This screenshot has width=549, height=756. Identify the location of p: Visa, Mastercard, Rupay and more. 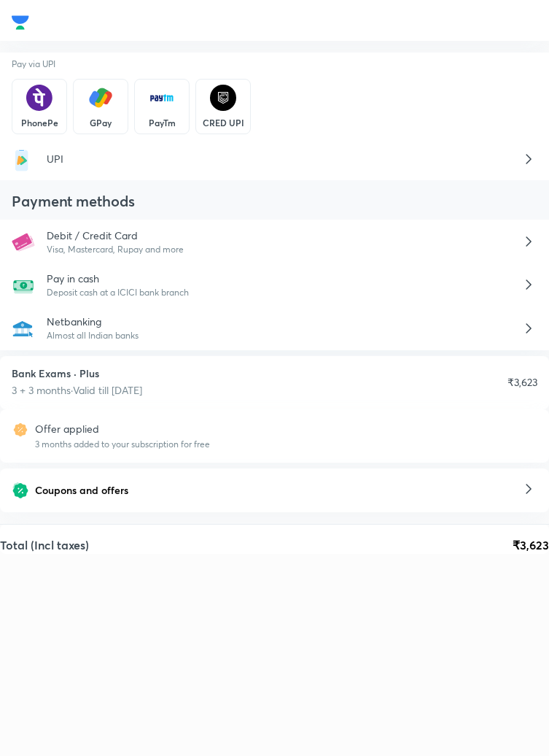
(283, 250).